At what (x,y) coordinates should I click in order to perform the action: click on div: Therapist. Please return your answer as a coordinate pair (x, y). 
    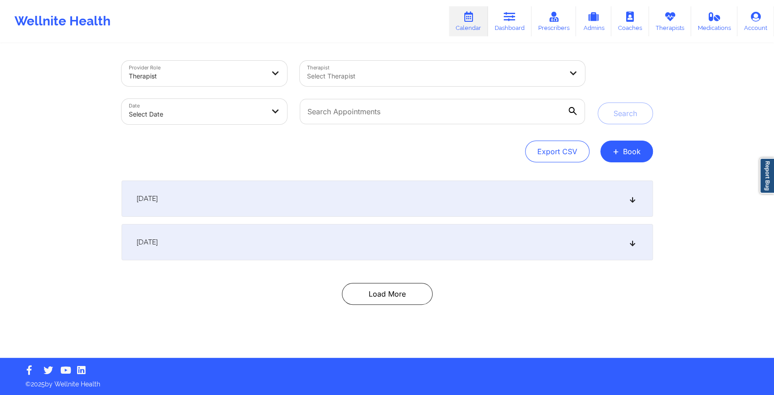
    Looking at the image, I should click on (197, 76).